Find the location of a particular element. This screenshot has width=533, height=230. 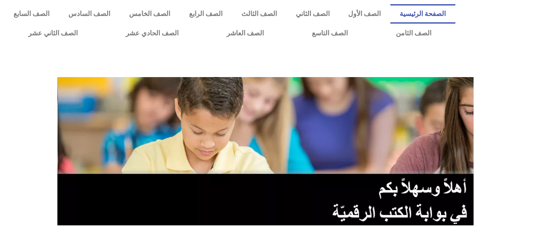

a: الصف العاشر is located at coordinates (245, 33).